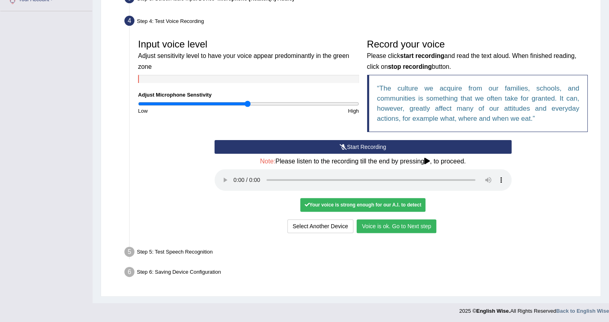 The width and height of the screenshot is (609, 322). What do you see at coordinates (244, 61) in the screenshot?
I see `small: Adjust sensitivity level to have your voice appear predominantly in the green zone` at bounding box center [244, 61].